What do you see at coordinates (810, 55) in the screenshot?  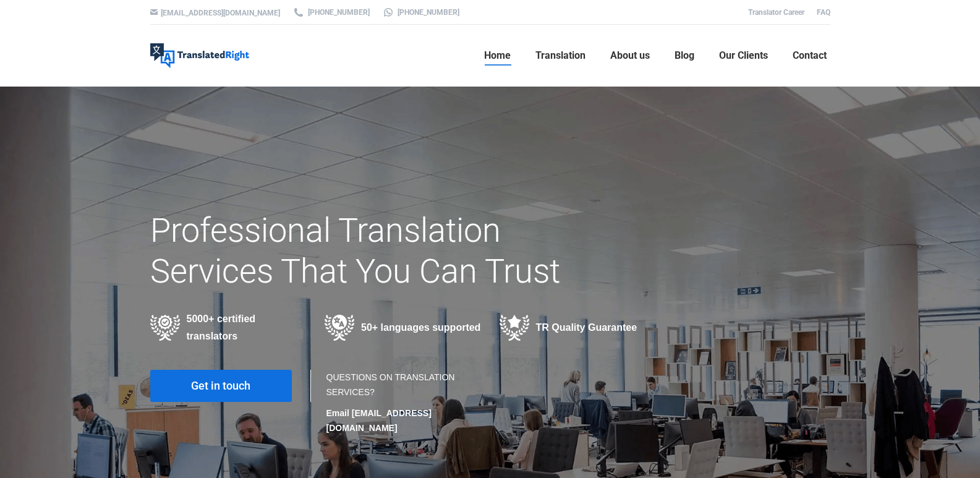 I see `span: Contact` at bounding box center [810, 55].